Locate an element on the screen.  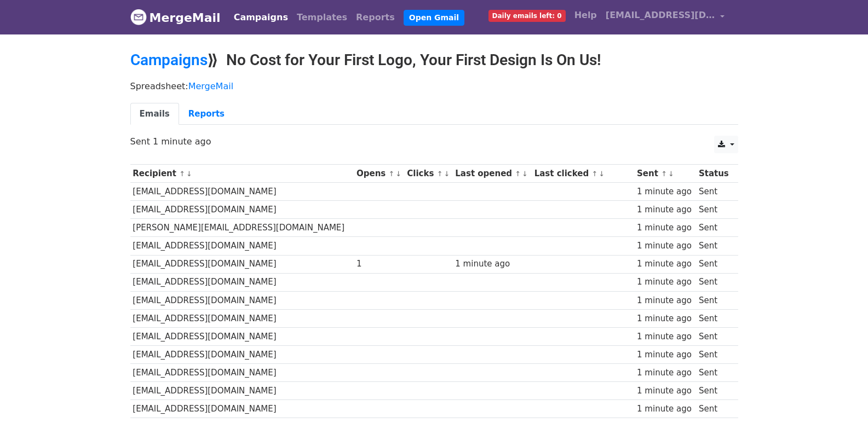
img: MergeMail logo is located at coordinates (139, 17).